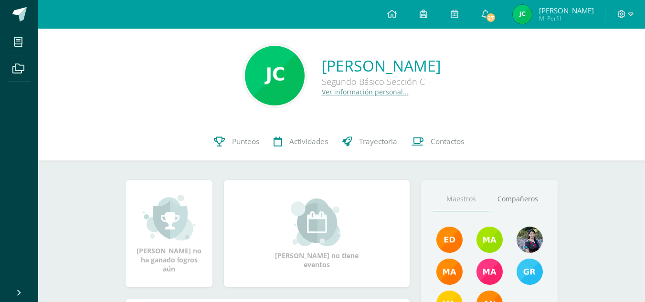  Describe the element at coordinates (491, 18) in the screenshot. I see `span: 27` at that location.